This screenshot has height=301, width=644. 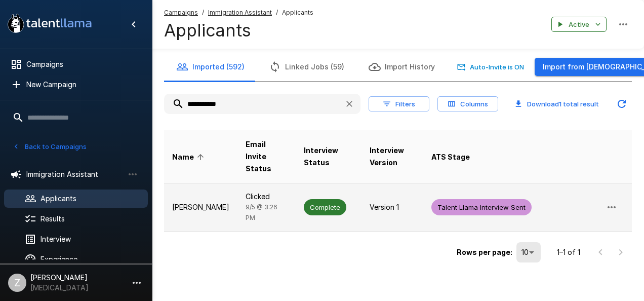 What do you see at coordinates (557, 104) in the screenshot?
I see `button: Download1 total result` at bounding box center [557, 104].